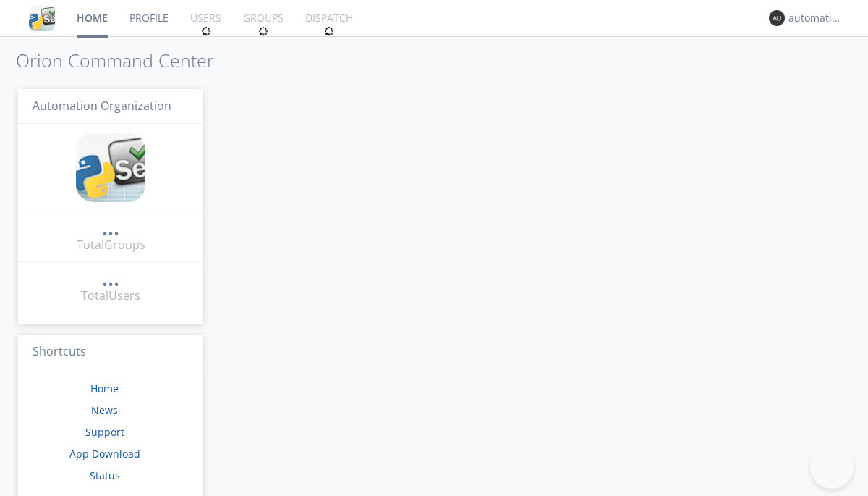  I want to click on h3: Shortcuts, so click(111, 352).